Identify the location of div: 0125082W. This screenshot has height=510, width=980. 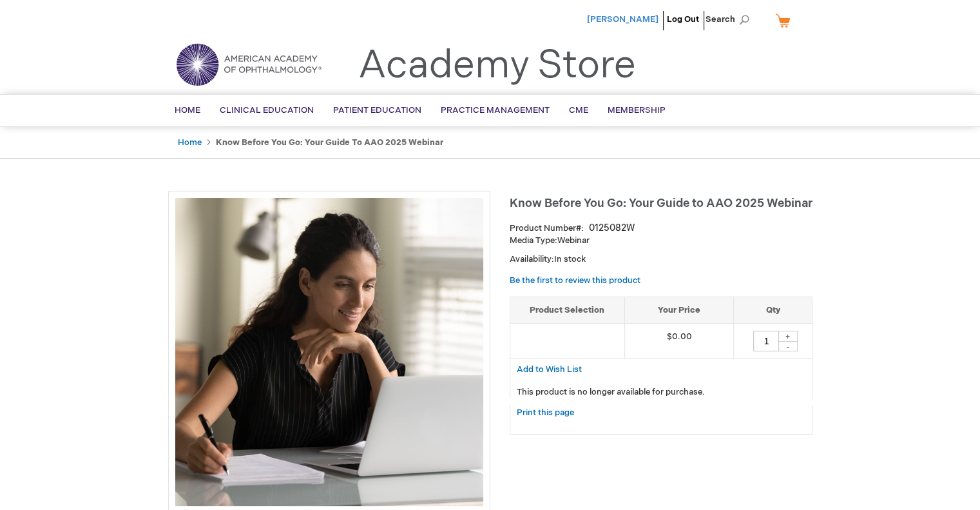
(611, 228).